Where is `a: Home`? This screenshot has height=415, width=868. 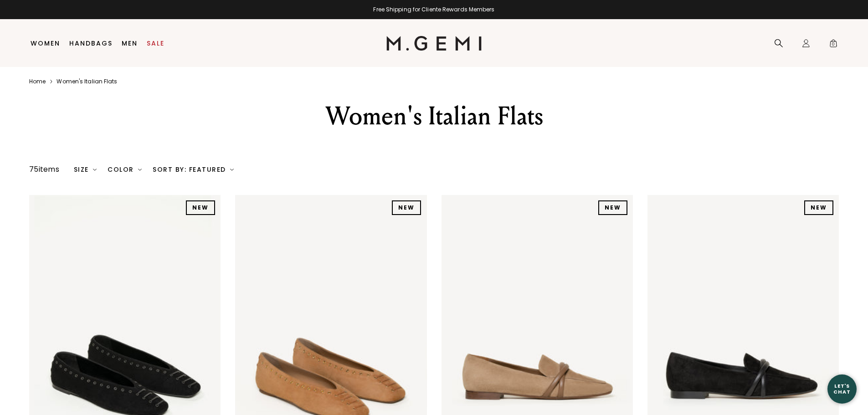
a: Home is located at coordinates (38, 82).